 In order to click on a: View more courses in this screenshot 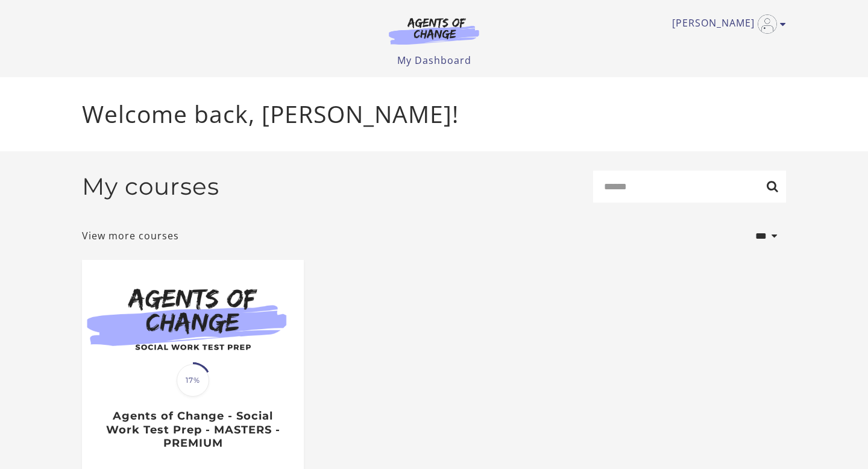, I will do `click(130, 236)`.